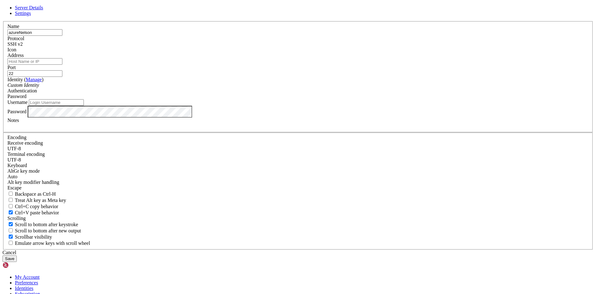  Describe the element at coordinates (56, 102) in the screenshot. I see `input: Login Username` at that location.